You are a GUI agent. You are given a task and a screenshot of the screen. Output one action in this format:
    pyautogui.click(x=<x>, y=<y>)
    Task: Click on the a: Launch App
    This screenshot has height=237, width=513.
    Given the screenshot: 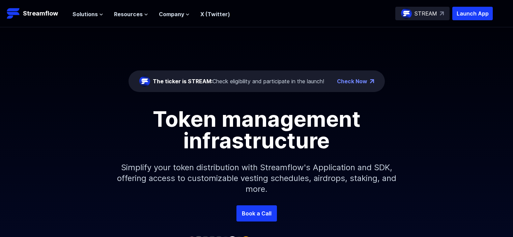 What is the action you would take?
    pyautogui.click(x=473, y=13)
    